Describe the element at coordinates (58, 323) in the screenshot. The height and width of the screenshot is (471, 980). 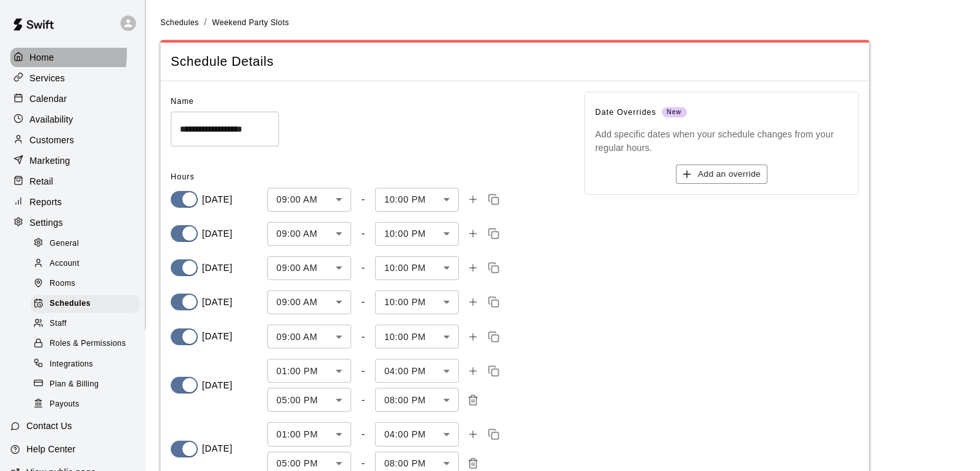
I see `span: Staff` at that location.